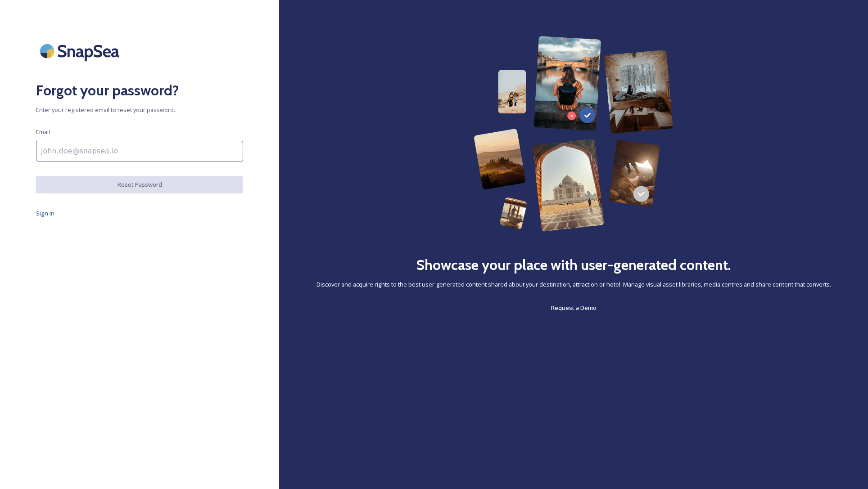  What do you see at coordinates (45, 213) in the screenshot?
I see `span: Sign in` at bounding box center [45, 213].